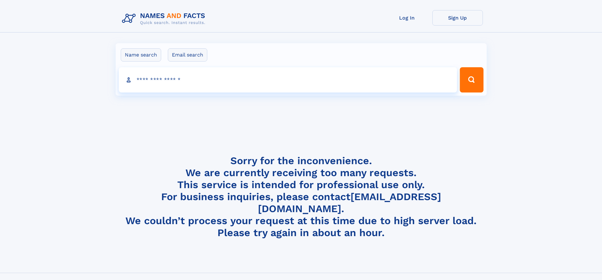 The height and width of the screenshot is (280, 602). Describe the element at coordinates (407, 18) in the screenshot. I see `a: Log In` at that location.